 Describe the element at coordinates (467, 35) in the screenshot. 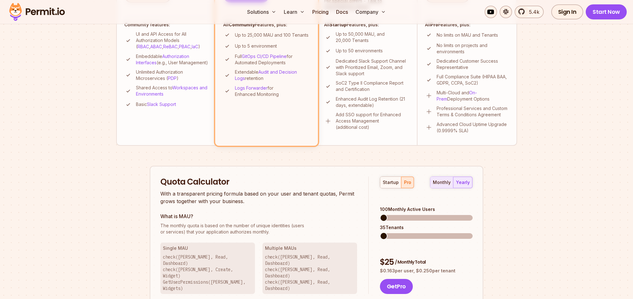

I see `p: No limits on MAU and Tenants` at that location.